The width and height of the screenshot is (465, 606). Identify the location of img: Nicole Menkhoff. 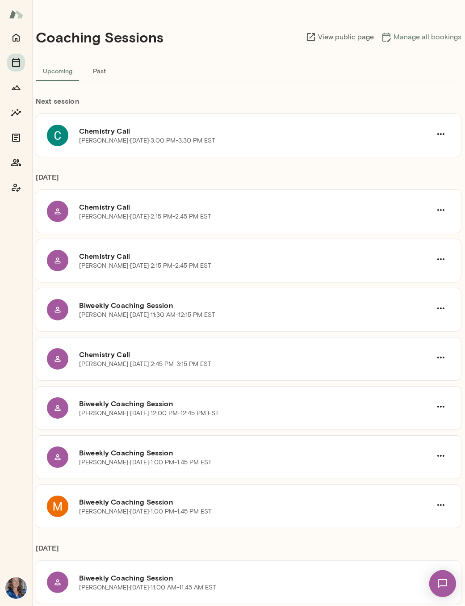
(16, 588).